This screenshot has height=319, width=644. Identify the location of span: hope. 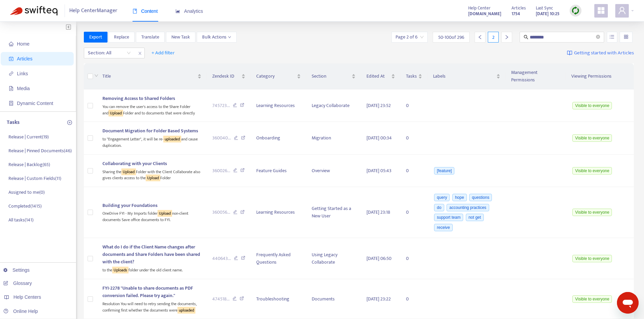
(459, 198).